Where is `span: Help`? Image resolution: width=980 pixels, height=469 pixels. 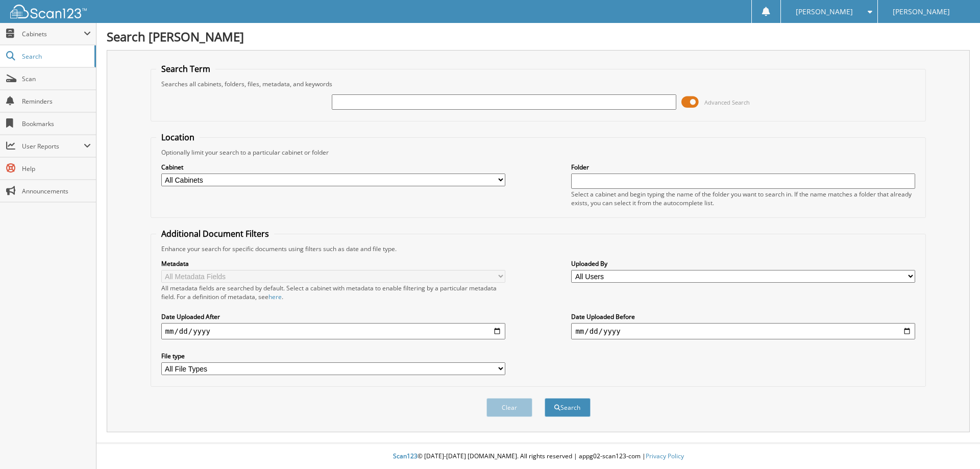 span: Help is located at coordinates (56, 168).